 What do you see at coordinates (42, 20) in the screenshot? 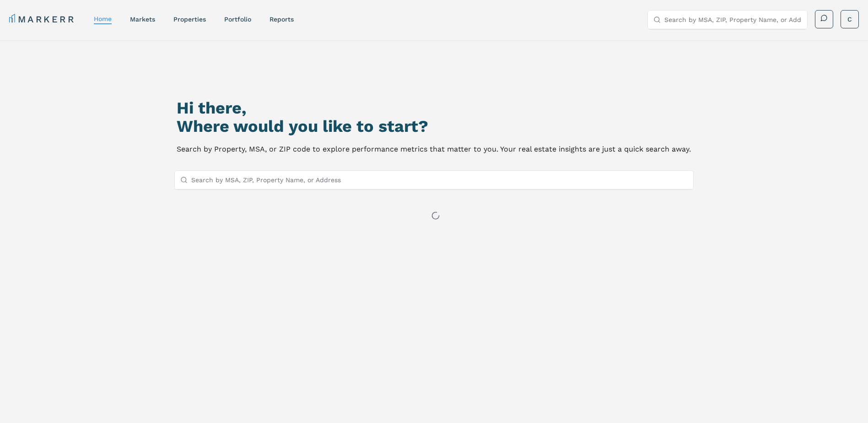
I see `a: MARKERR` at bounding box center [42, 20].